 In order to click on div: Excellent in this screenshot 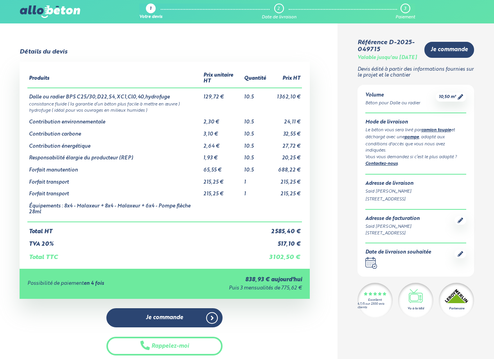, I will do `click(375, 300)`.